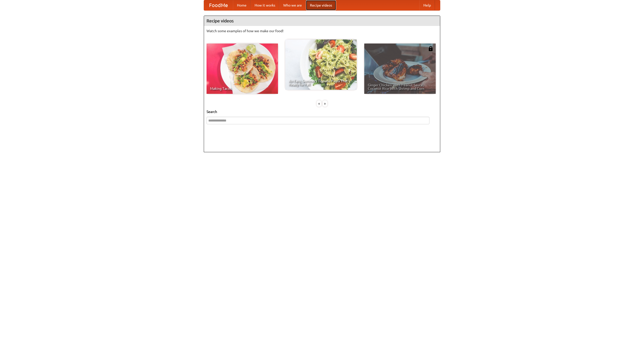  Describe the element at coordinates (430, 49) in the screenshot. I see `img: 483408.png` at that location.